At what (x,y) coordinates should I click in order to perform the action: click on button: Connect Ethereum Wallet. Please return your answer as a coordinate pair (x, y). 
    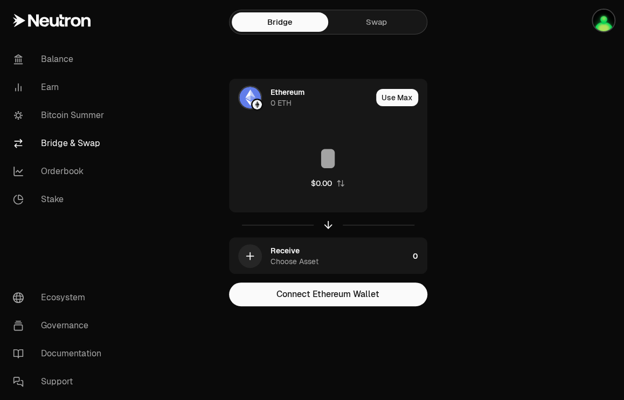
    Looking at the image, I should click on (328, 294).